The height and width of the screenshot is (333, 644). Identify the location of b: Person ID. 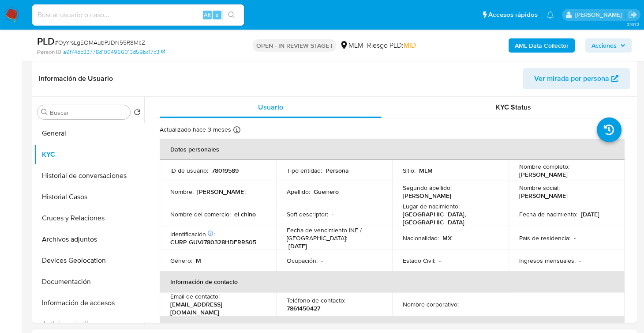
(49, 52).